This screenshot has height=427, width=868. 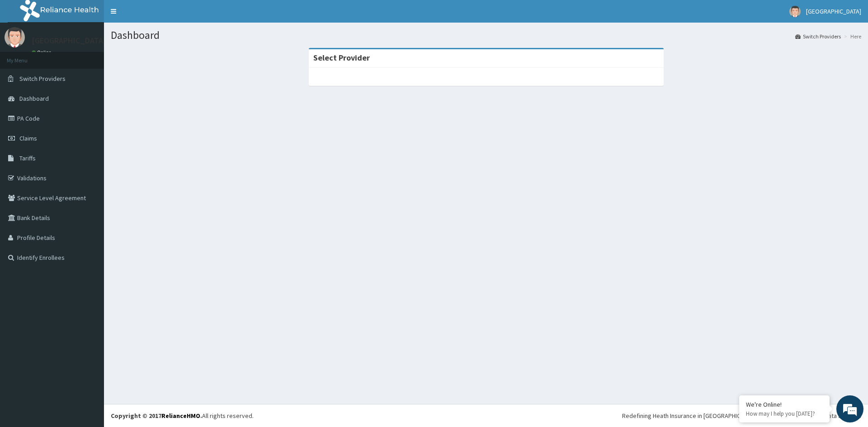 I want to click on li: Here, so click(x=851, y=36).